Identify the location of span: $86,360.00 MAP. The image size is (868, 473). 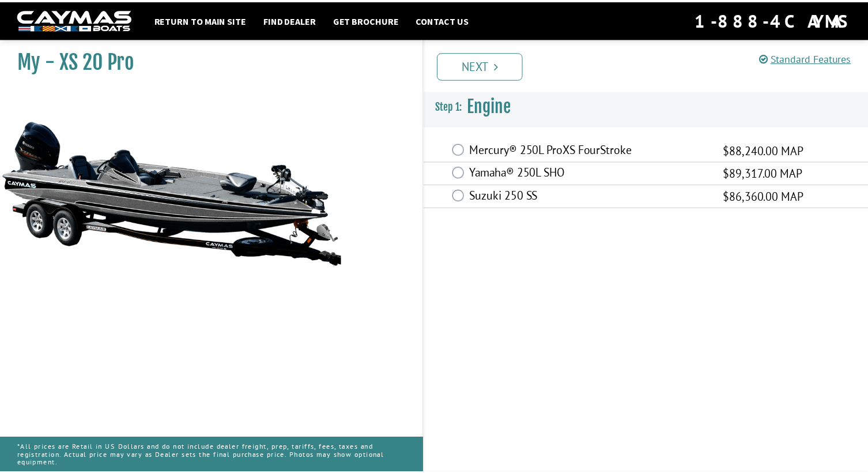
(770, 196).